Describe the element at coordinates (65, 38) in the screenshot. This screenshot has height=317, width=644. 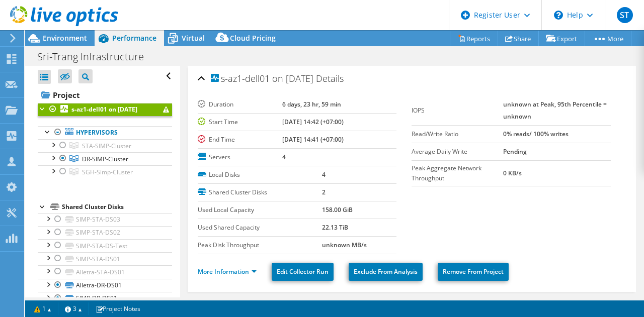
I see `span: Environment` at that location.